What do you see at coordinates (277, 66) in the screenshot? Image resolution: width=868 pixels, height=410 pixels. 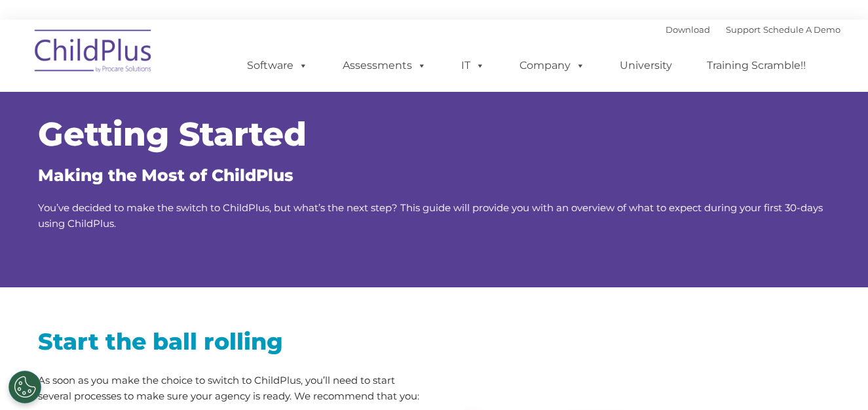 I see `a: Software` at bounding box center [277, 66].